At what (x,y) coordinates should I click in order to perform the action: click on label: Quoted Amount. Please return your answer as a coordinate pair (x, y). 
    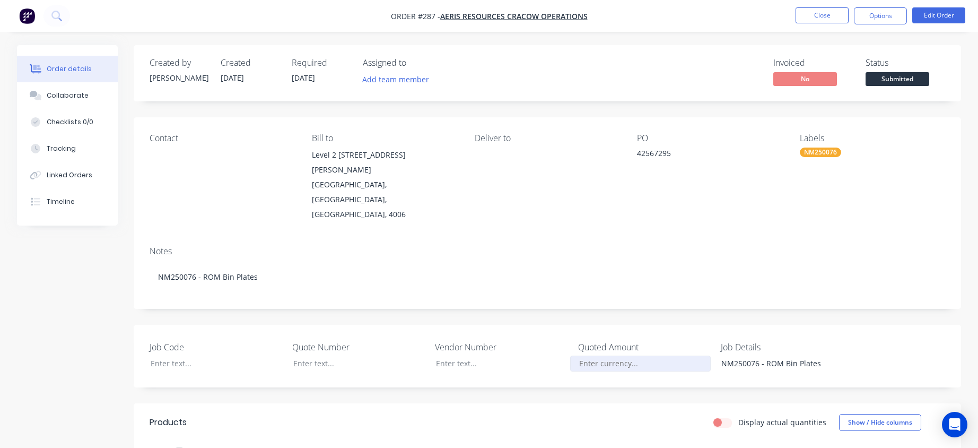
    Looking at the image, I should click on (645, 347).